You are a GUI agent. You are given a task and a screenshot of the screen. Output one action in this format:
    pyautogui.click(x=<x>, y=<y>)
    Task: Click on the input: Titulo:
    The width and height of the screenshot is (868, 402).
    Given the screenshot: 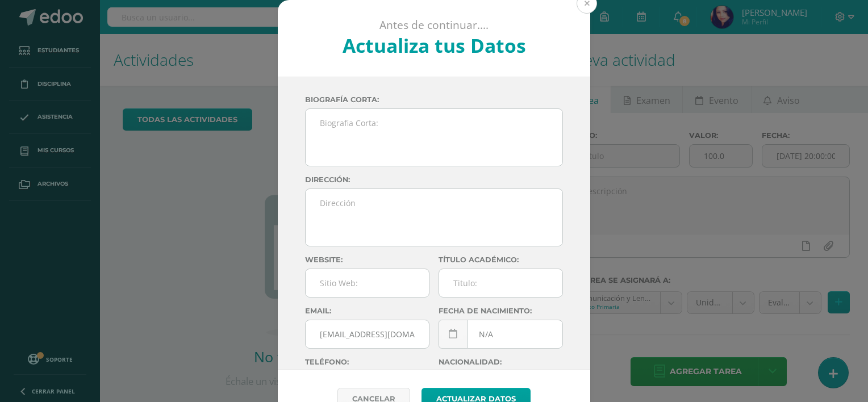 What is the action you would take?
    pyautogui.click(x=500, y=282)
    